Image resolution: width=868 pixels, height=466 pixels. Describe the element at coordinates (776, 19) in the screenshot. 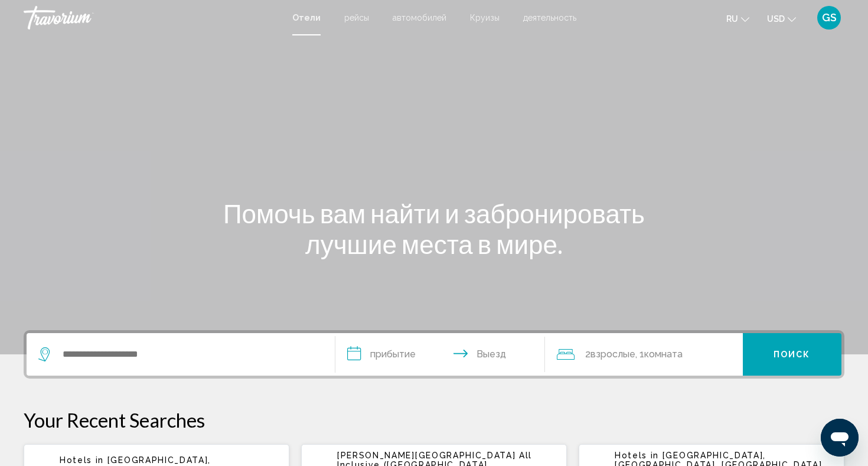

I see `span: USD` at that location.